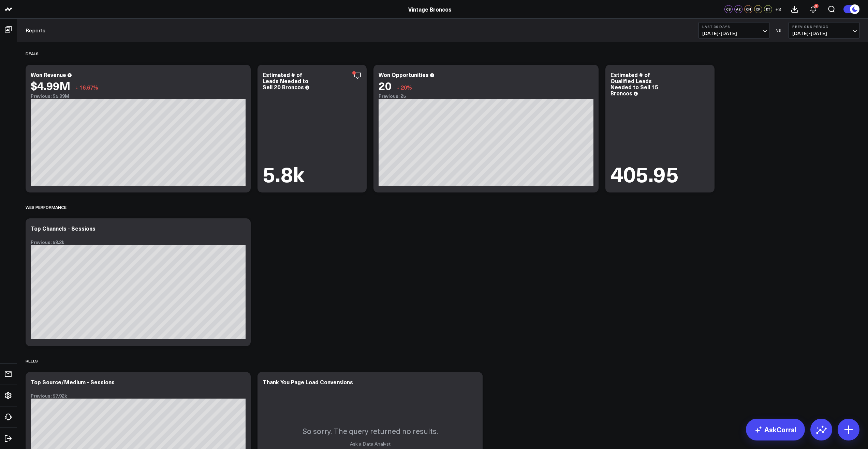 The width and height of the screenshot is (868, 449). I want to click on div: Thank You Page Load Conversions, so click(308, 382).